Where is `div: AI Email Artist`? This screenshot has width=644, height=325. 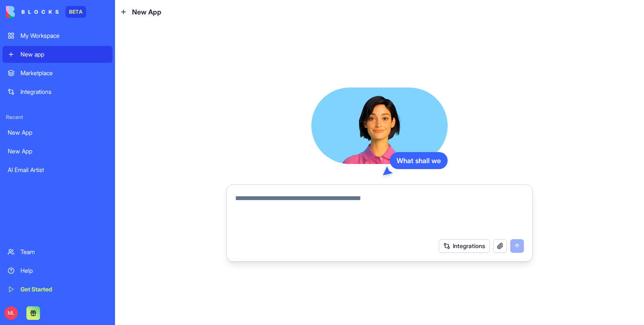 div: AI Email Artist is located at coordinates (57, 170).